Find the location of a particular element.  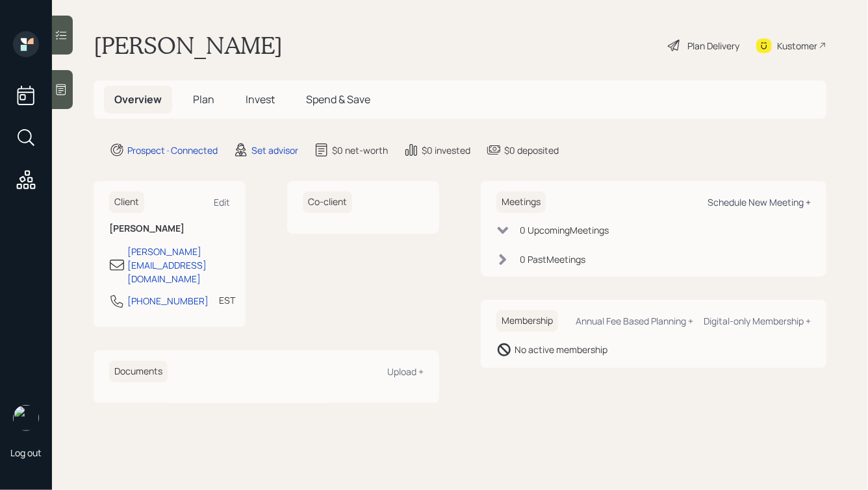

div: $0 net-worth is located at coordinates (360, 150).